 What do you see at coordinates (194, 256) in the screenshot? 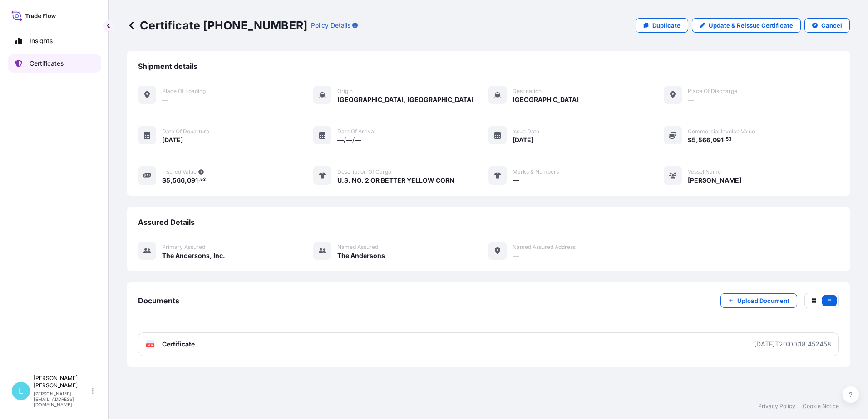
I see `span: The Andersons, Inc.` at bounding box center [194, 256].